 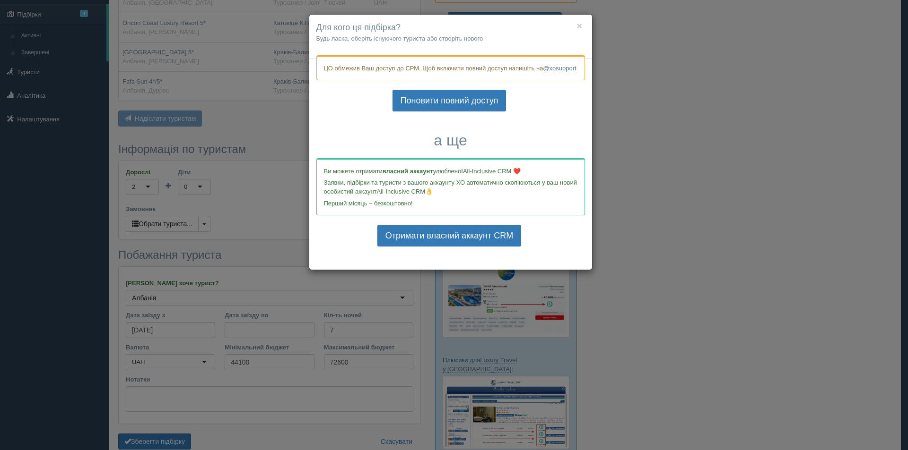 What do you see at coordinates (405, 191) in the screenshot?
I see `span: All-Inclusive CRM👌` at bounding box center [405, 191].